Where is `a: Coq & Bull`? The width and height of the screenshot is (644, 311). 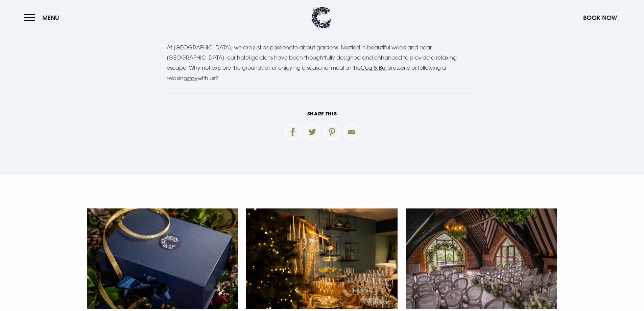 a: Coq & Bull is located at coordinates (374, 68).